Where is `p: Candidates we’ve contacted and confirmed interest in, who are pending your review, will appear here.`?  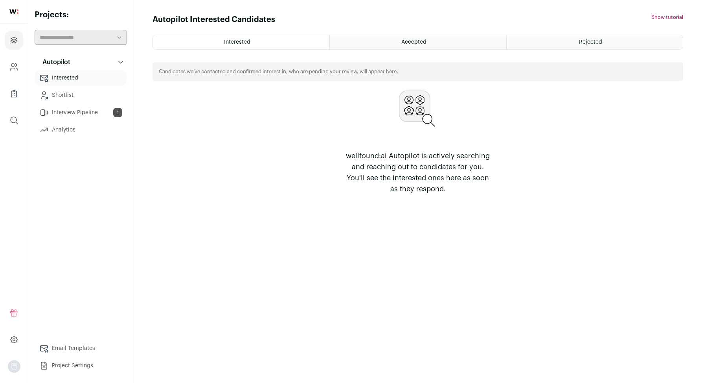
p: Candidates we’ve contacted and confirmed interest in, who are pending your review, will appear here. is located at coordinates (278, 72).